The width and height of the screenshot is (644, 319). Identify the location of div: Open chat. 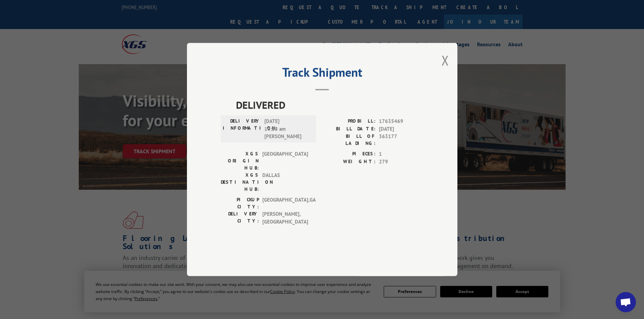
(626, 302).